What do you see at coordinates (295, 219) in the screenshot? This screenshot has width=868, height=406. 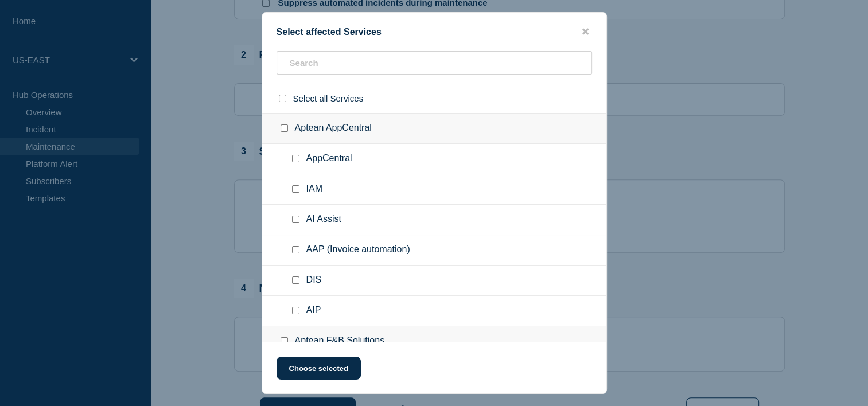 I see `input: AI Assist checkbox` at bounding box center [295, 219].